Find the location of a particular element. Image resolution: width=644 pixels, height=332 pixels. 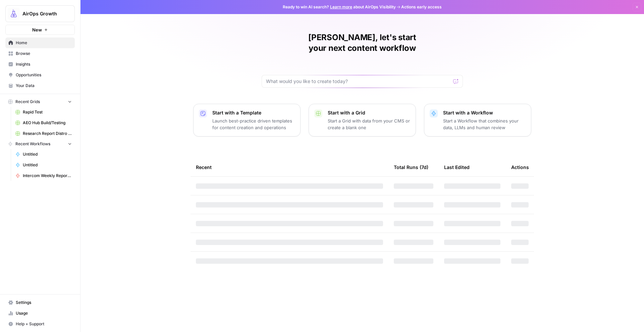

span: Intercom Weekly Report to Slack is located at coordinates (47, 176).